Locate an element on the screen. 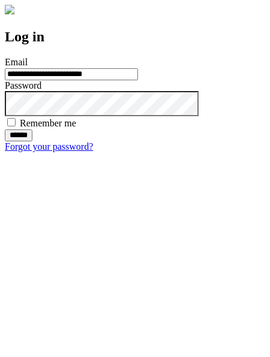  label: Email is located at coordinates (16, 62).